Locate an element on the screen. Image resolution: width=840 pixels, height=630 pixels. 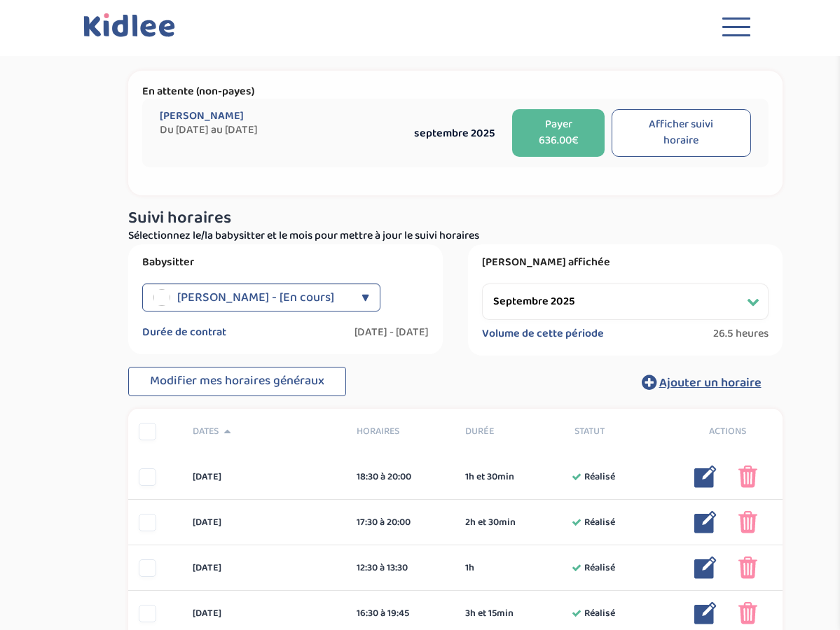
div: Durée is located at coordinates (509, 432).